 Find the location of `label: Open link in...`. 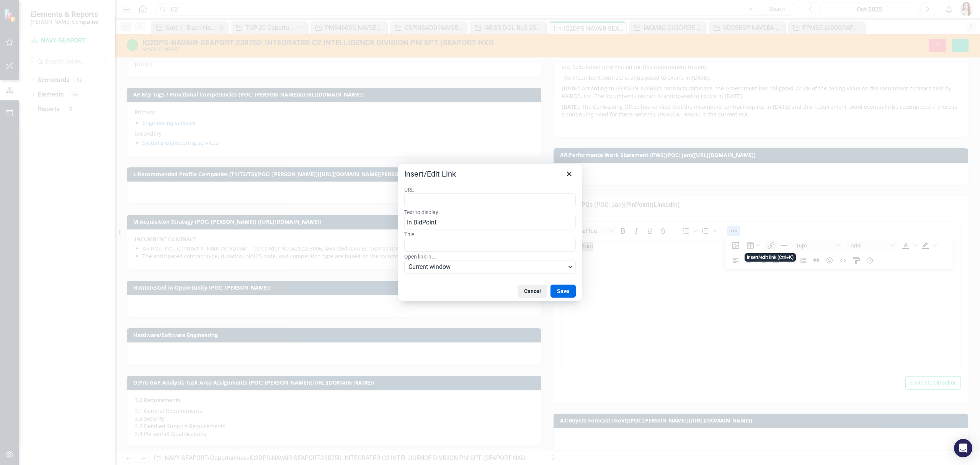

label: Open link in... is located at coordinates (490, 257).